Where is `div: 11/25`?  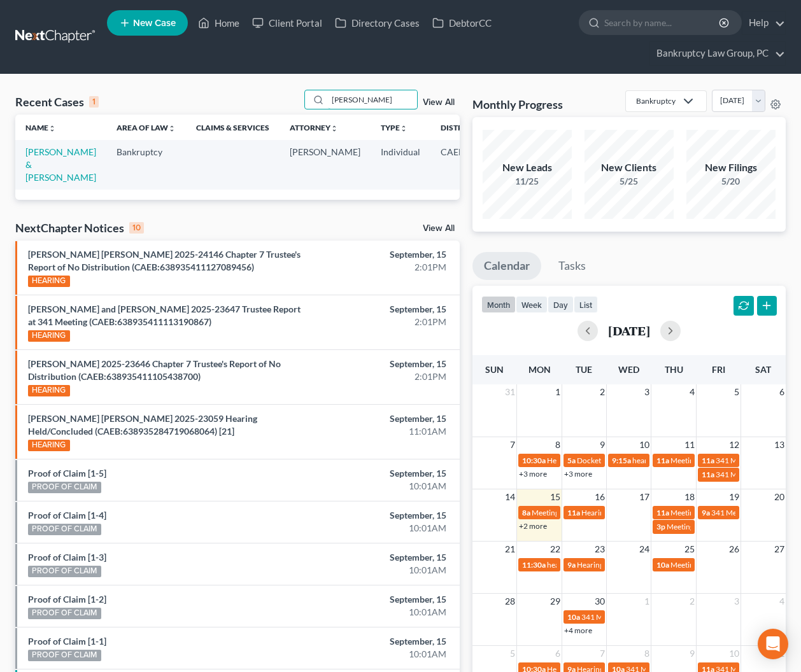 div: 11/25 is located at coordinates (527, 181).